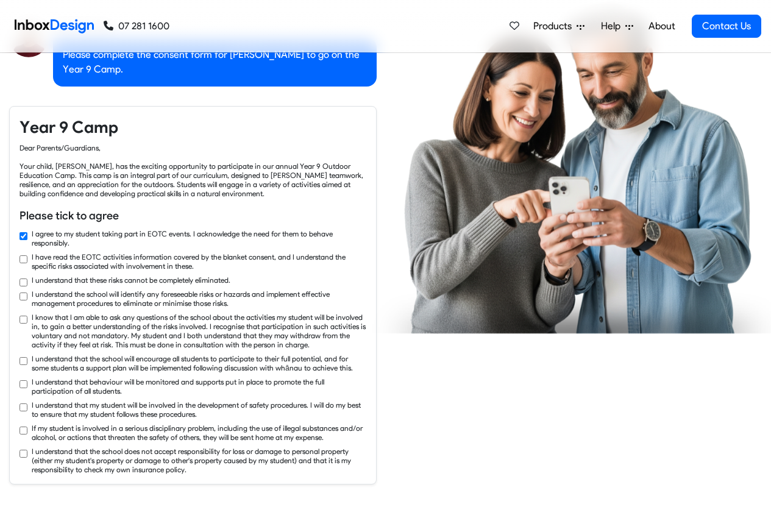 The width and height of the screenshot is (771, 532). Describe the element at coordinates (726, 27) in the screenshot. I see `a: Contact Us` at that location.